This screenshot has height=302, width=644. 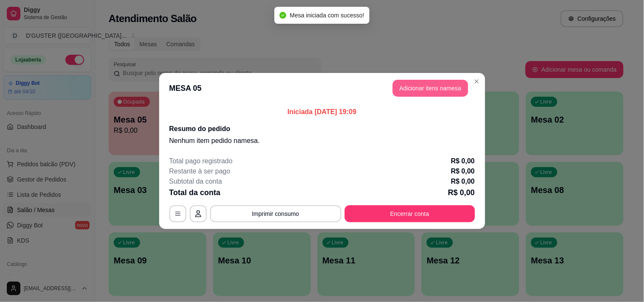 What do you see at coordinates (283, 15) in the screenshot?
I see `span: check-circle` at bounding box center [283, 15].